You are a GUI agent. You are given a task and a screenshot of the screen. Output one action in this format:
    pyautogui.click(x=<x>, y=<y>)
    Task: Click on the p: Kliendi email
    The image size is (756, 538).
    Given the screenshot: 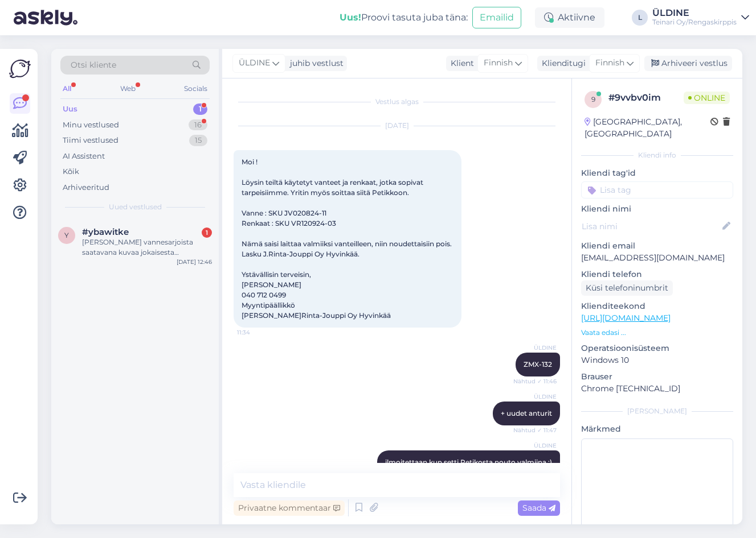 What is the action you would take?
    pyautogui.click(x=657, y=246)
    